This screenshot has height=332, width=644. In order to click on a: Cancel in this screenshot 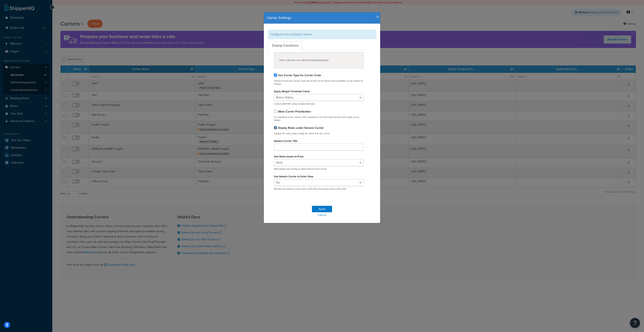, I will do `click(322, 215)`.